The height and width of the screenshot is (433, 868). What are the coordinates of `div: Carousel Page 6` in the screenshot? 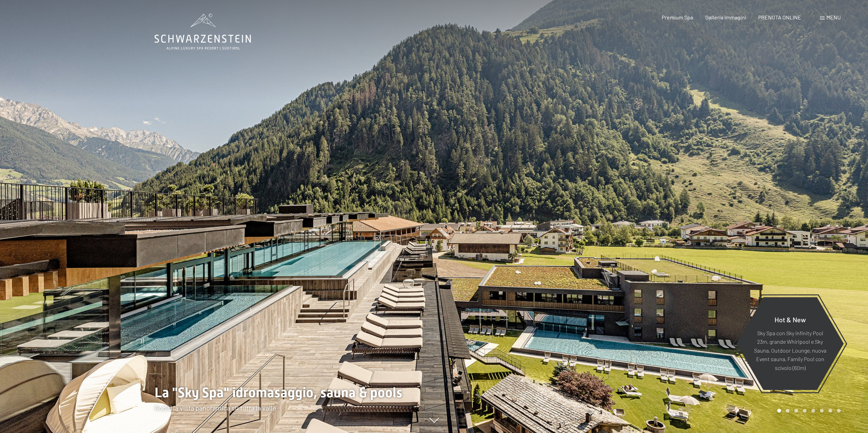 It's located at (822, 411).